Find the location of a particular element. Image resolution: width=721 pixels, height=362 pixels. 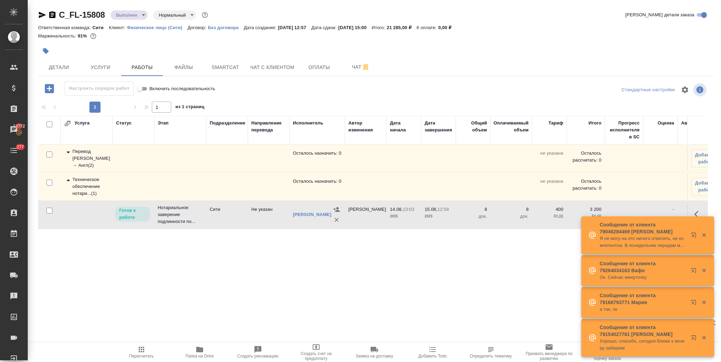

div: Итого is located at coordinates (595, 123).